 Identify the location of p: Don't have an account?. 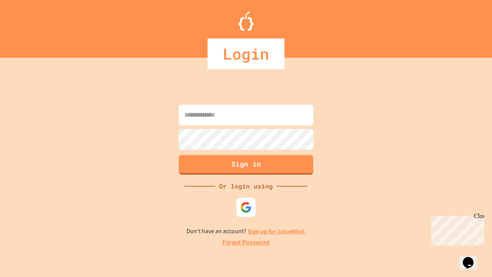
(246, 231).